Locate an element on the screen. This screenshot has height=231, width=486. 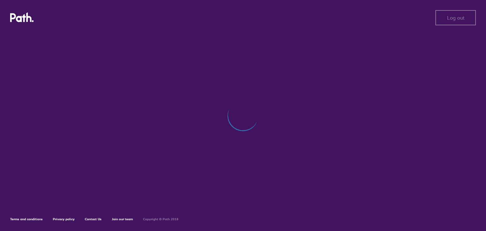
a: Join our team is located at coordinates (122, 219).